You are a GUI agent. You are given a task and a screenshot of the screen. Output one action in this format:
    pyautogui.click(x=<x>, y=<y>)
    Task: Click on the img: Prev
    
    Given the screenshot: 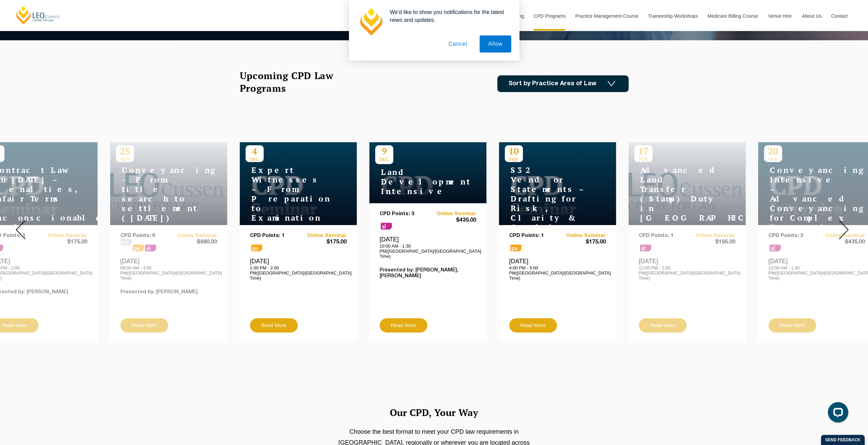 What is the action you would take?
    pyautogui.click(x=21, y=229)
    